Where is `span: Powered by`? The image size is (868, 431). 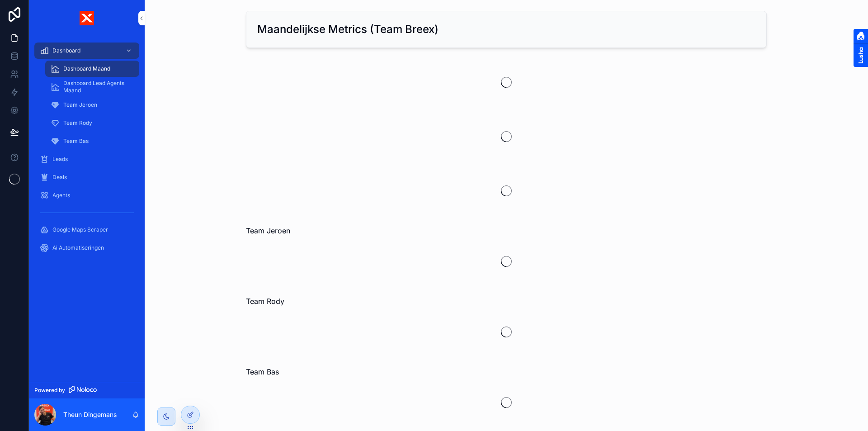 span: Powered by is located at coordinates (50, 390).